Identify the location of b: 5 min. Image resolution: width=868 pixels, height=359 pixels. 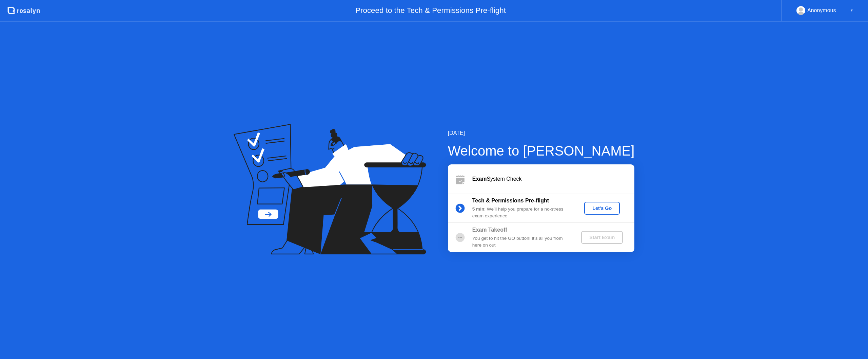
(478, 209).